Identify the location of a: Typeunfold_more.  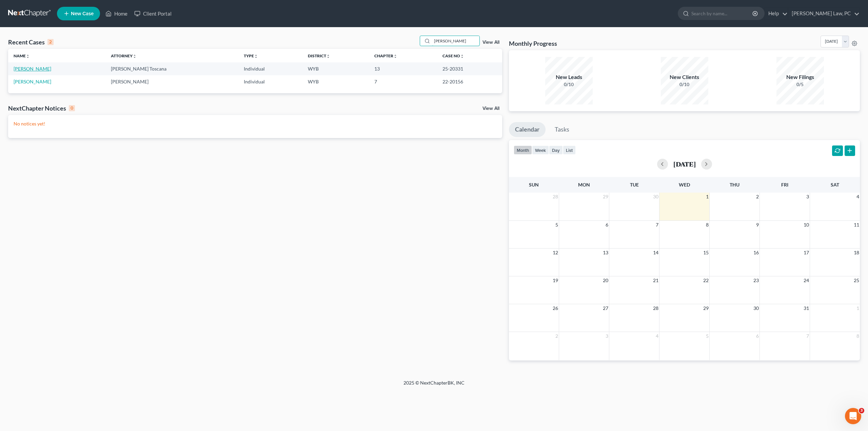
(251, 55).